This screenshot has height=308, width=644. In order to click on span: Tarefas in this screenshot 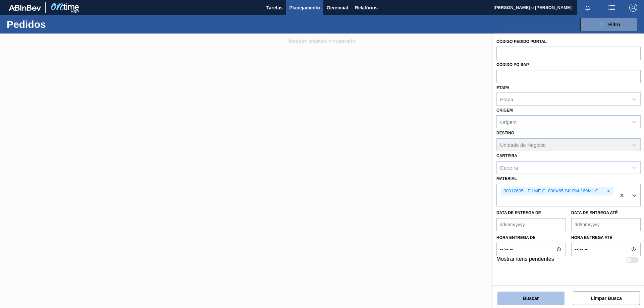, I will do `click(275, 8)`.